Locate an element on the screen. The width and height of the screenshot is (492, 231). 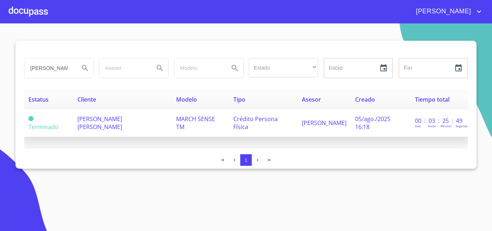
p: Segundos is located at coordinates (462, 126).